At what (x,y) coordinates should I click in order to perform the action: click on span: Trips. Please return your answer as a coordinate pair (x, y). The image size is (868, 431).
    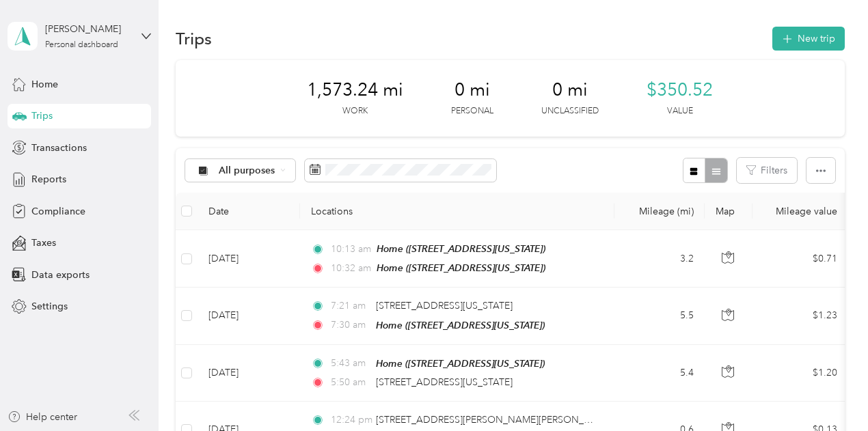
    Looking at the image, I should click on (42, 115).